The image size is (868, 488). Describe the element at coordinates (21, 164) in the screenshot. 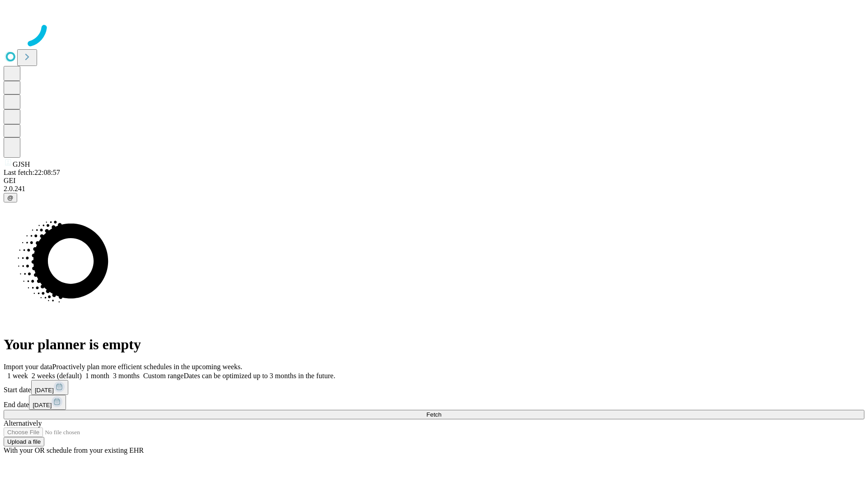

I see `span: GJSH` at that location.